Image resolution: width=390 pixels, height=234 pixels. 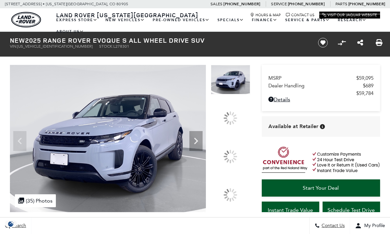 I want to click on span: Parts, so click(x=341, y=4).